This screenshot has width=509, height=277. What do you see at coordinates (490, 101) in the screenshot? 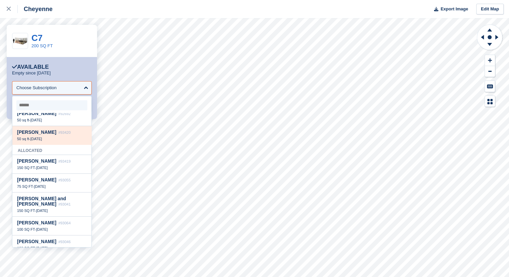
I see `button: Map Legend` at bounding box center [490, 101].